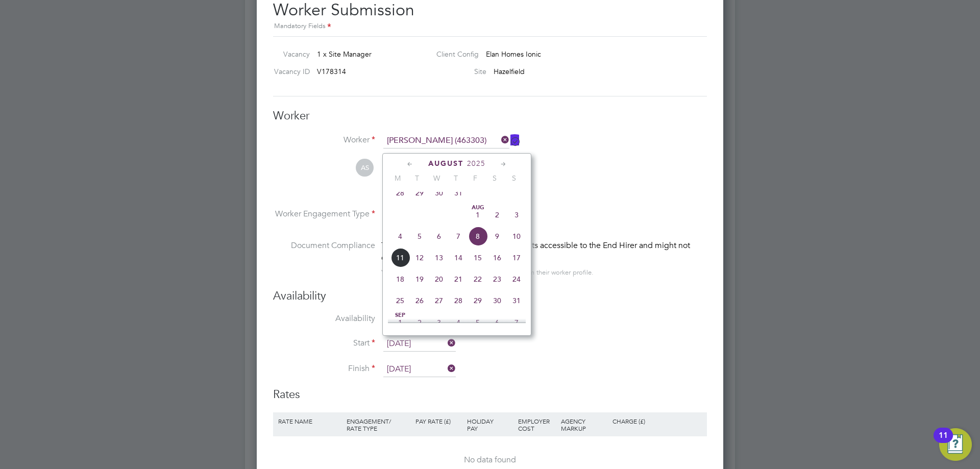  What do you see at coordinates (400, 315) in the screenshot?
I see `span: Sep` at bounding box center [400, 315].